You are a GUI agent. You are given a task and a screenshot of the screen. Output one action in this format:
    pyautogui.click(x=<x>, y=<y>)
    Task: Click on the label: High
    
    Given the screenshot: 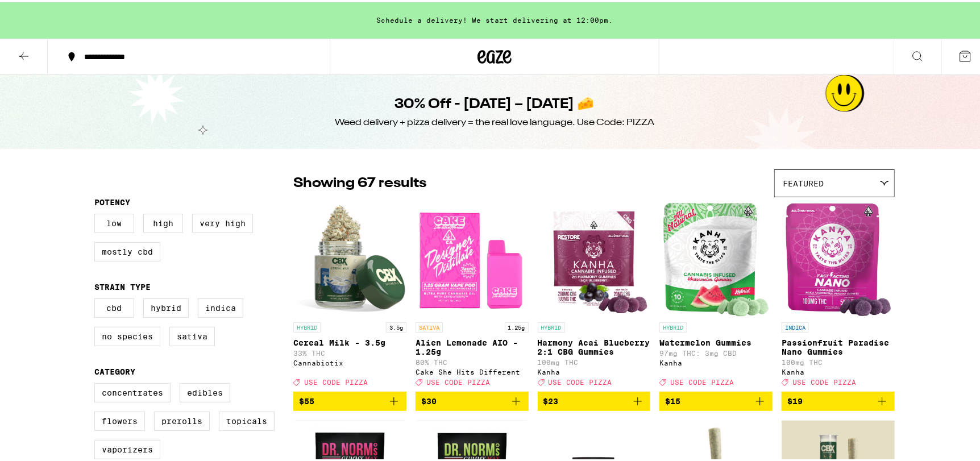 What is the action you would take?
    pyautogui.click(x=163, y=221)
    